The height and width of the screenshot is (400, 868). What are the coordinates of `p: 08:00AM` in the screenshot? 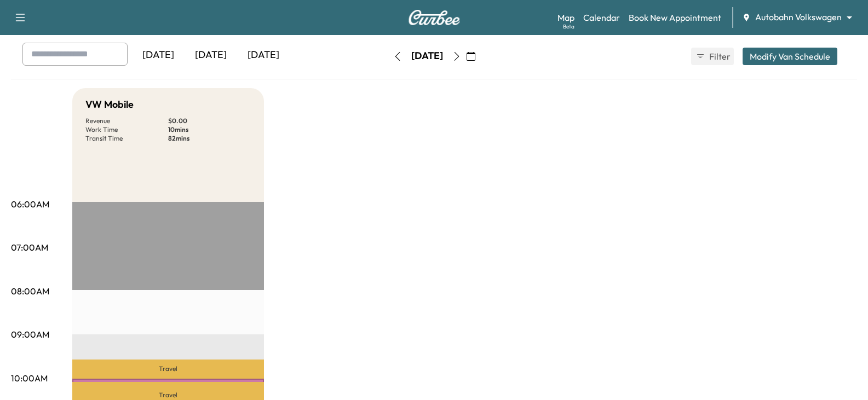 It's located at (30, 291).